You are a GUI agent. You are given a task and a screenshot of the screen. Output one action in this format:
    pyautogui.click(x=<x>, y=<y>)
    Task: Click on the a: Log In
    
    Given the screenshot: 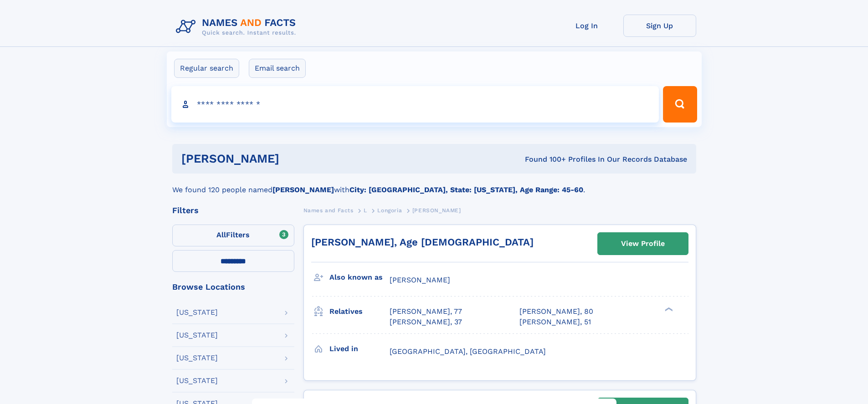 What is the action you would take?
    pyautogui.click(x=586, y=26)
    